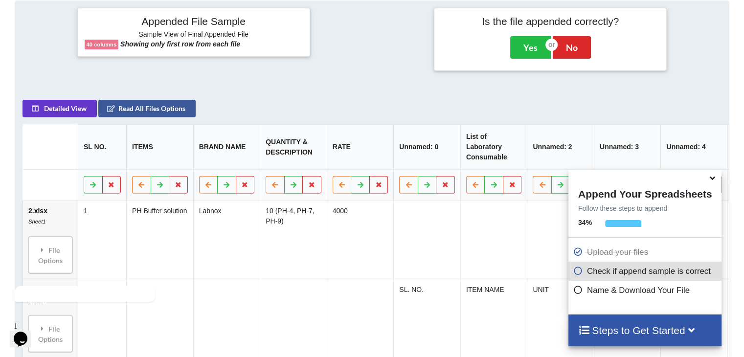 Image resolution: width=744 pixels, height=357 pixels. What do you see at coordinates (102, 147) in the screenshot?
I see `th: SL NO.` at bounding box center [102, 147].